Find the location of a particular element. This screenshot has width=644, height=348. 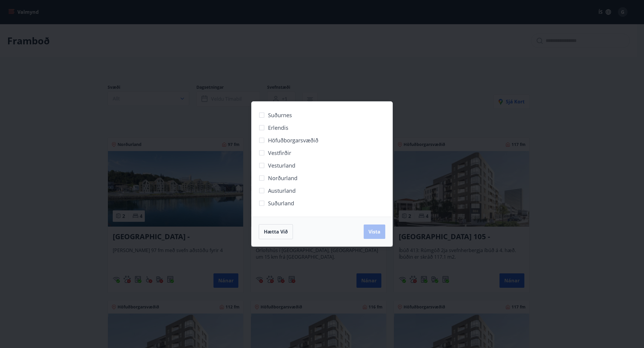

span: Höfuðborgarsvæðið is located at coordinates (293, 140).